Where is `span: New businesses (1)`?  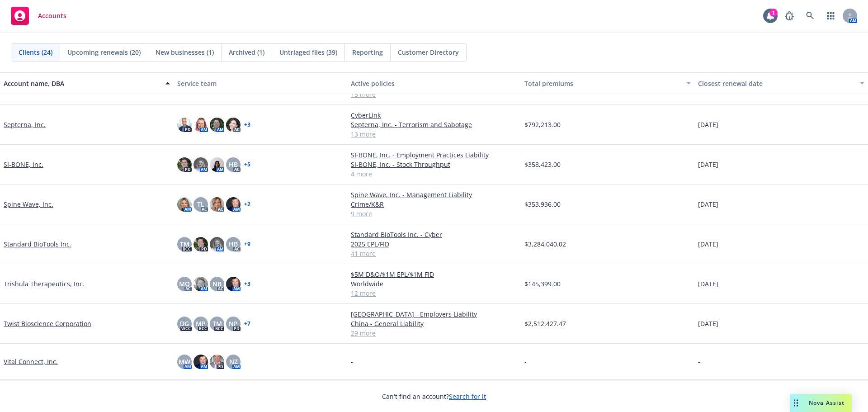
span: New businesses (1) is located at coordinates (184, 52).